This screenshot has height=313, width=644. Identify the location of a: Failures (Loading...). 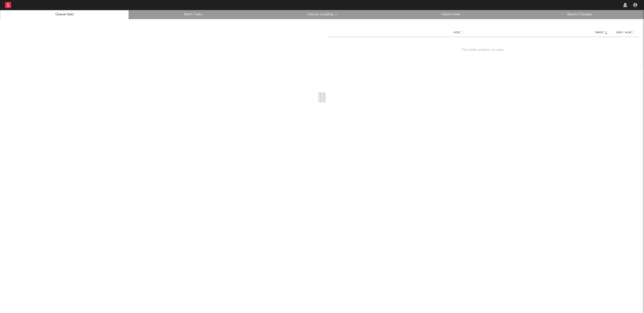
(322, 15).